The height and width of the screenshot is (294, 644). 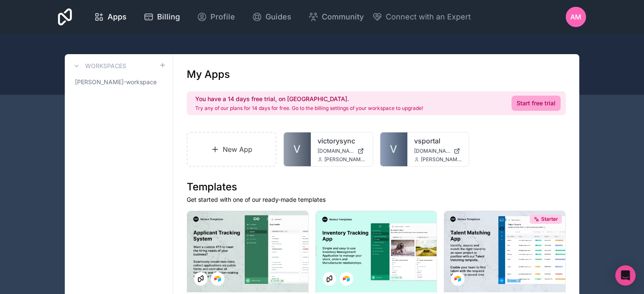 What do you see at coordinates (421, 17) in the screenshot?
I see `button: Connect with an Expert` at bounding box center [421, 17].